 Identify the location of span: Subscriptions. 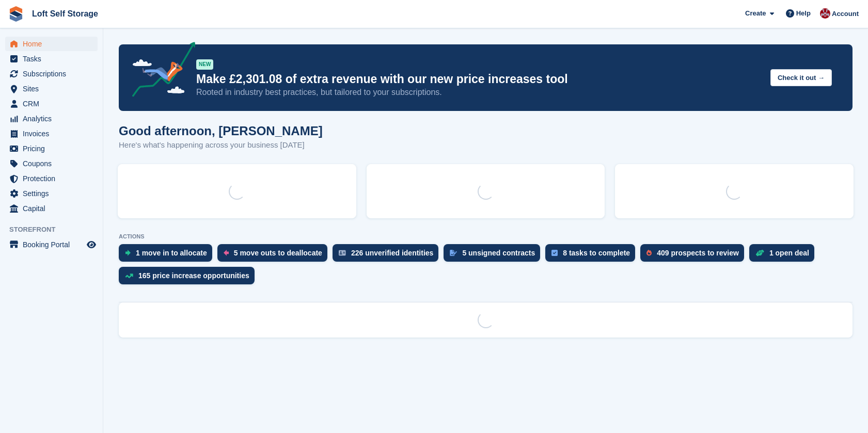
(53, 73).